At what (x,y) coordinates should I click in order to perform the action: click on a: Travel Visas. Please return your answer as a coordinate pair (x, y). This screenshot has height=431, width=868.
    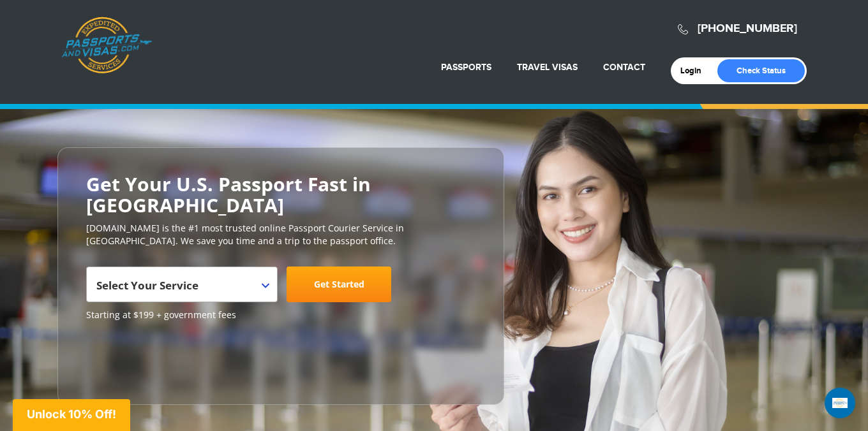
    Looking at the image, I should click on (547, 67).